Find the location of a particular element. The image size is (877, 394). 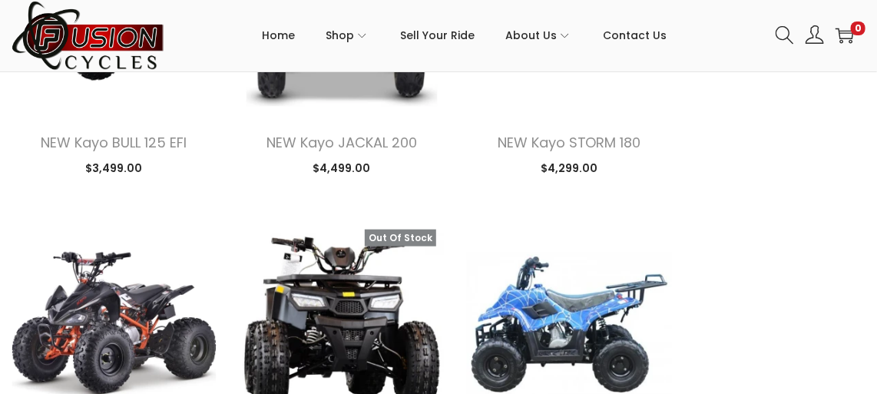

span: 4,299.00 is located at coordinates (569, 168).